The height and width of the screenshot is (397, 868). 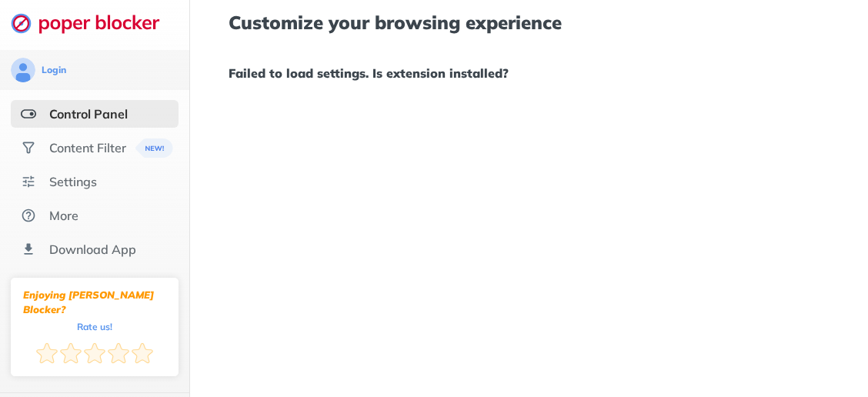 What do you see at coordinates (89, 114) in the screenshot?
I see `div: Control Panel` at bounding box center [89, 114].